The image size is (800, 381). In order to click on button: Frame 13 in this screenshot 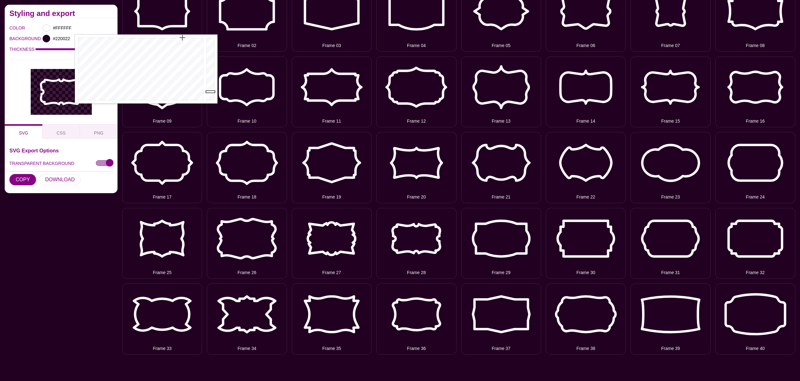, I will do `click(501, 92)`.